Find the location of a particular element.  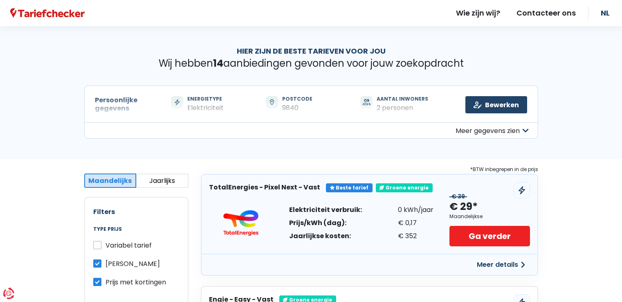

span: 14 is located at coordinates (218, 63).